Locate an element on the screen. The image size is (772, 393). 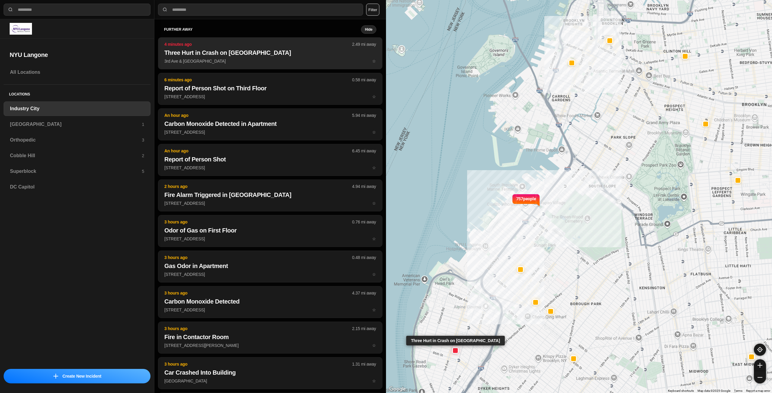
h3: Industry City is located at coordinates (77, 109).